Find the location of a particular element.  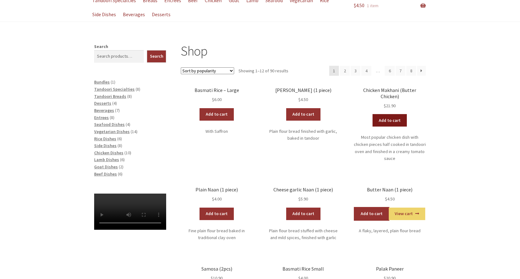

a: Page 8 is located at coordinates (411, 71).